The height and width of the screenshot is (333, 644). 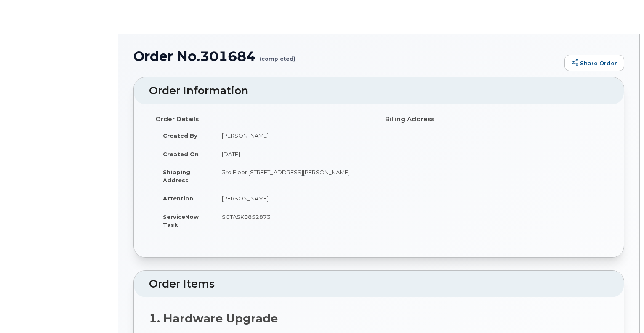 I want to click on h4: Order Details, so click(x=264, y=119).